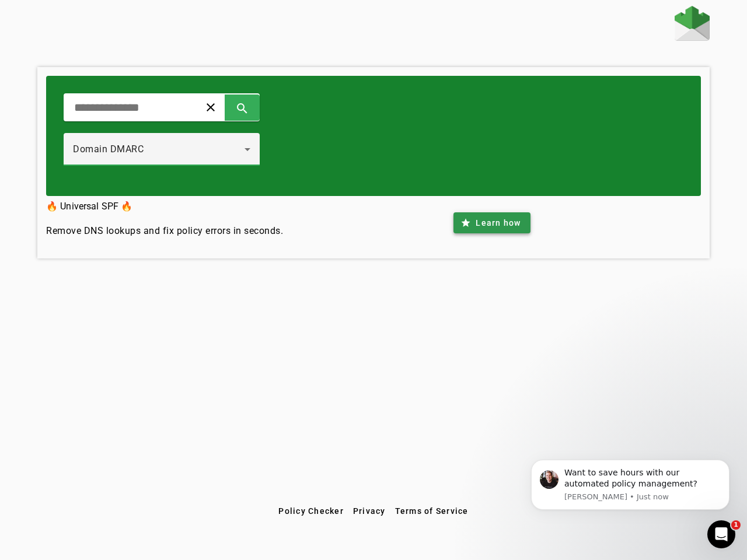 The width and height of the screenshot is (747, 560). What do you see at coordinates (117, 42) in the screenshot?
I see `div: message notification from Keith, Just now. Want to save hours with our automated policy management?` at bounding box center [117, 42].